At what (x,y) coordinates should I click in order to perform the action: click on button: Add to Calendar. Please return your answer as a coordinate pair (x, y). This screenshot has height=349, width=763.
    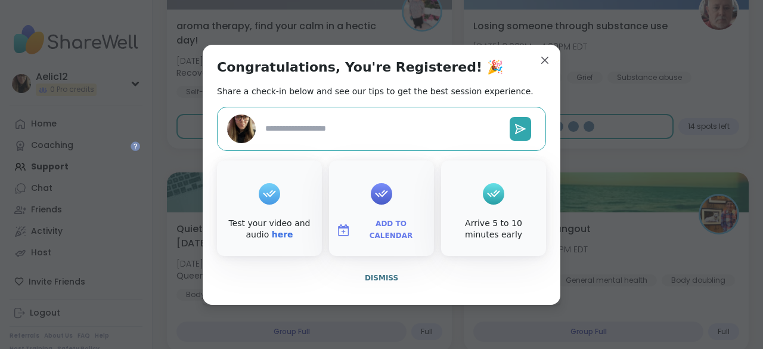
    Looking at the image, I should click on (381, 230).